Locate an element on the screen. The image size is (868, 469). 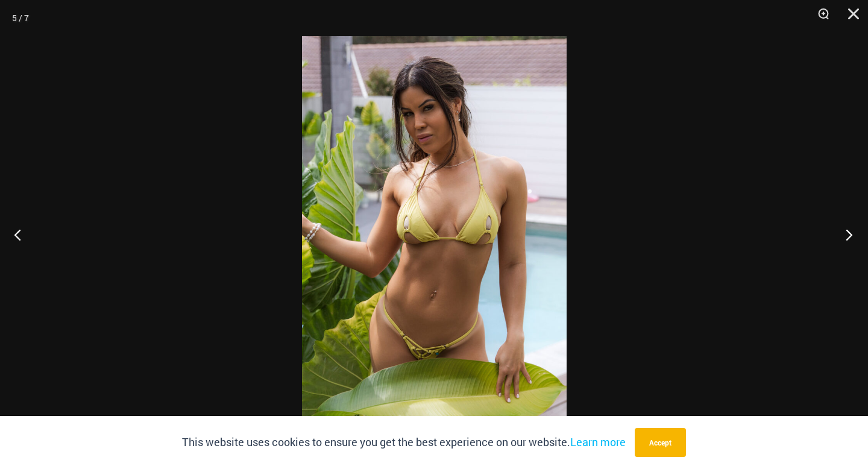
button: Next is located at coordinates (845, 235).